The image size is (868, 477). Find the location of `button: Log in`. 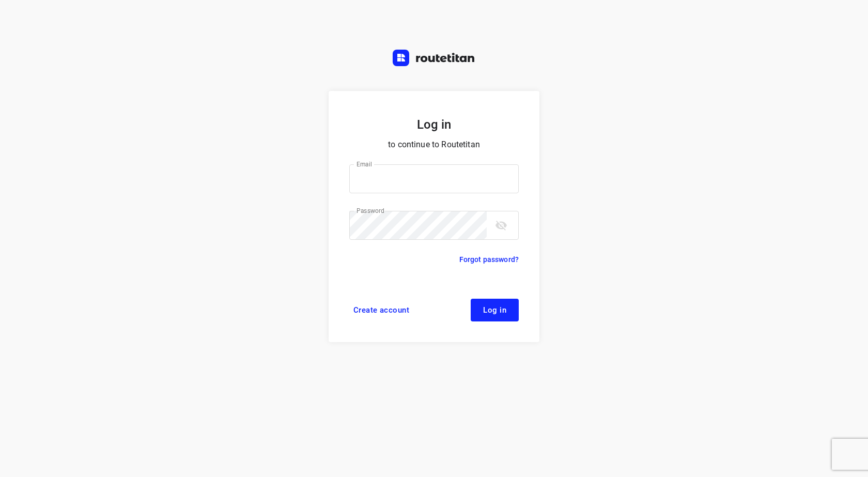

button: Log in is located at coordinates (494, 311).